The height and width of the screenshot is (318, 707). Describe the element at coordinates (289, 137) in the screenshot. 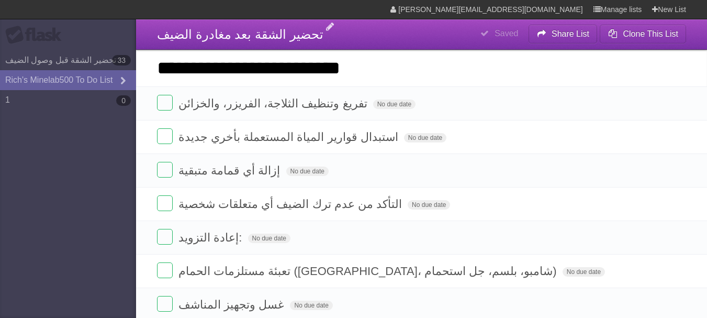

I see `span: استبدال قوارير المياة المستعملة بأخري جديدة` at that location.